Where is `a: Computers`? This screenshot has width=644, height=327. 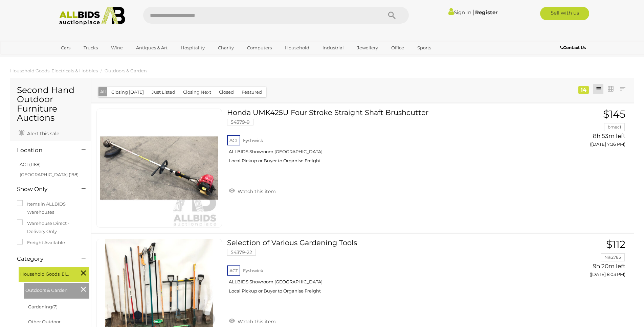 a: Computers is located at coordinates (259, 47).